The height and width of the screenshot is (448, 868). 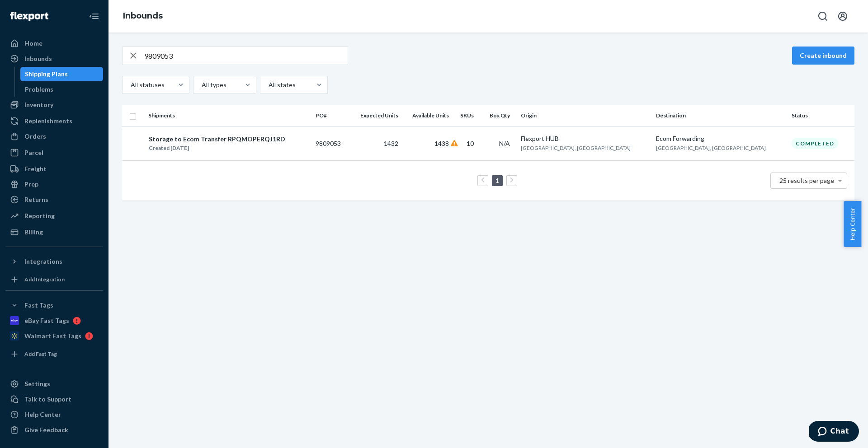 What do you see at coordinates (54, 44) in the screenshot?
I see `a: Home` at bounding box center [54, 44].